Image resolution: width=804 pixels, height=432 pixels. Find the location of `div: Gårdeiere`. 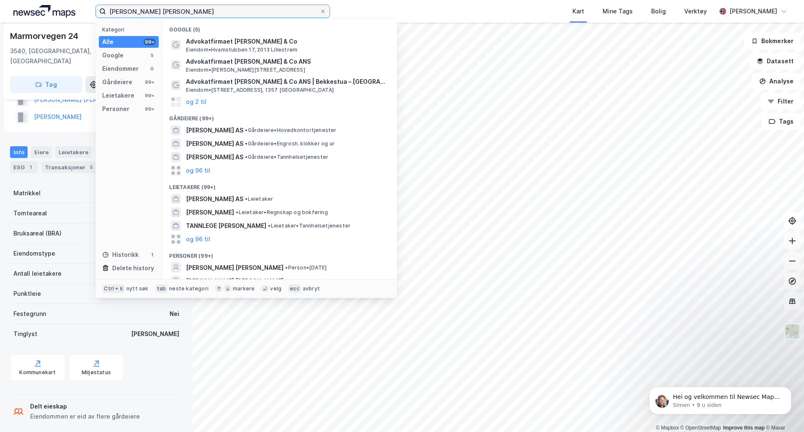

div: Gårdeiere is located at coordinates (117, 82).